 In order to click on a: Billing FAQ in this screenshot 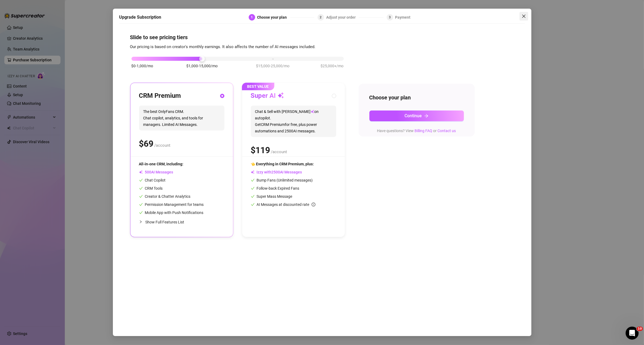, I will do `click(423, 131)`.